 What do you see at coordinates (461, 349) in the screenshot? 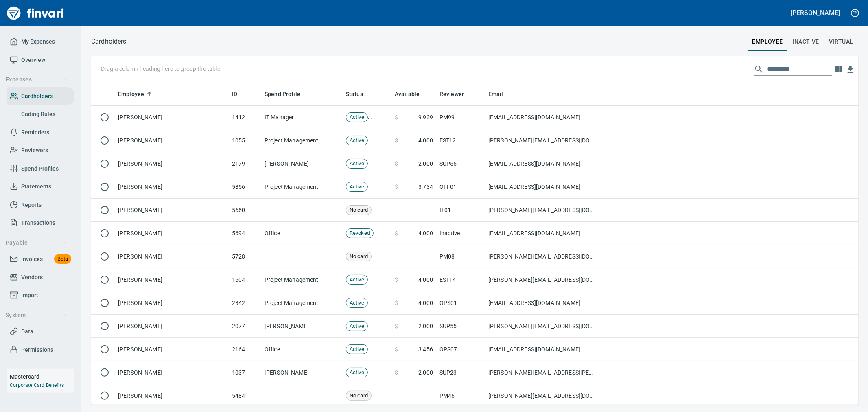
I see `td: OPS07` at bounding box center [461, 349].